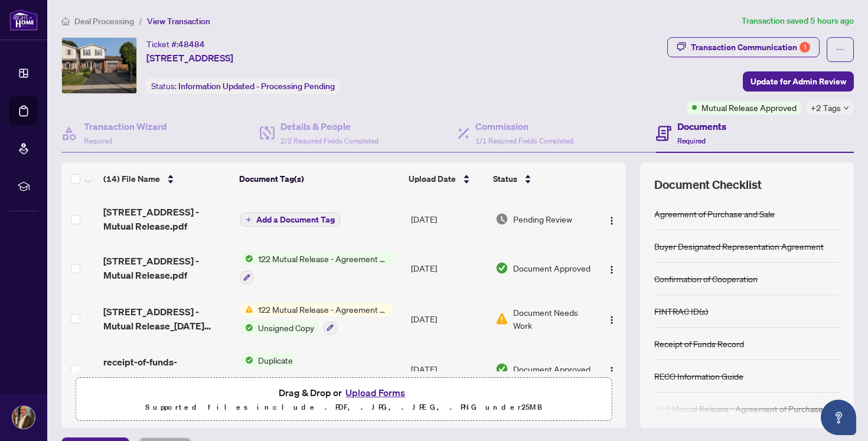 The width and height of the screenshot is (868, 441). Describe the element at coordinates (125, 126) in the screenshot. I see `h4: Transaction Wizard` at that location.